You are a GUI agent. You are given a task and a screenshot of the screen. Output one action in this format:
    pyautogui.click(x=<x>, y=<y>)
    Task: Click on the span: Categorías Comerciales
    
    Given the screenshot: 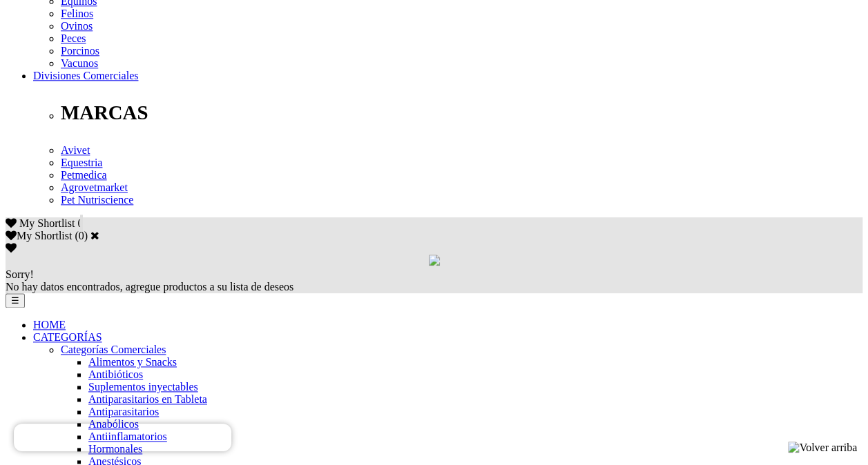 What is the action you would take?
    pyautogui.click(x=113, y=349)
    